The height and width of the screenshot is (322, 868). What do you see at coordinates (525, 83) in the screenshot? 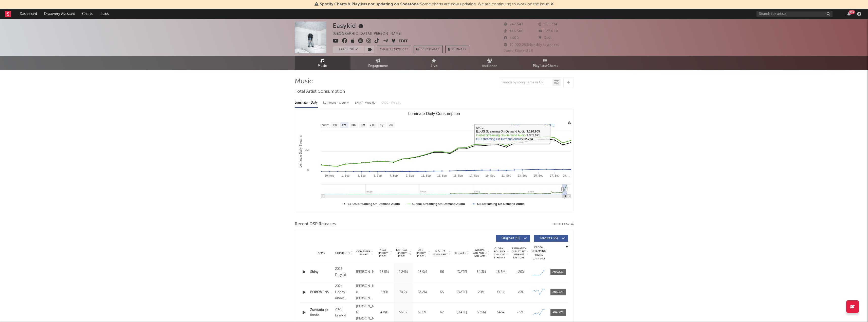
I see `input: Search by song name or URL` at bounding box center [525, 83].